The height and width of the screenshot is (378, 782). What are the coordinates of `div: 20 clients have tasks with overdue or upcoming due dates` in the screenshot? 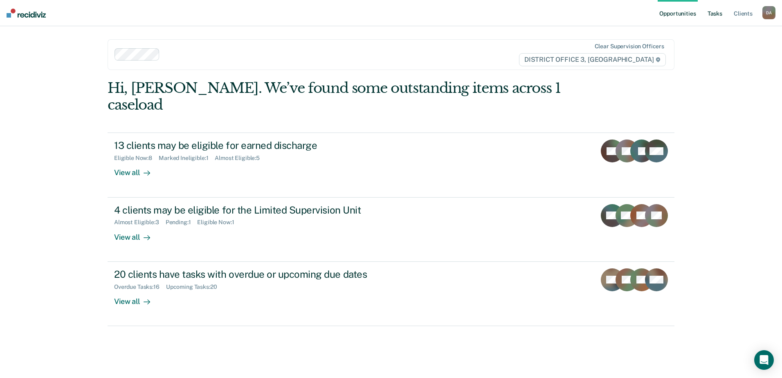 It's located at (258, 274).